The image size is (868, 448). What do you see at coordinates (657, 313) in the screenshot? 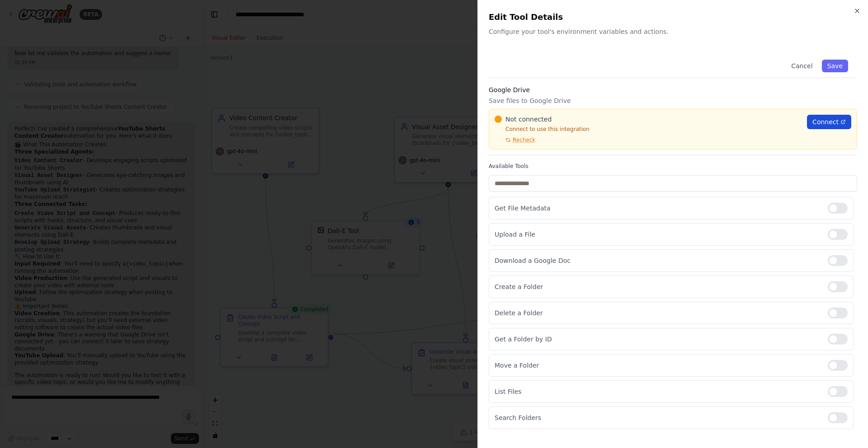
I see `p: Delete a Folder` at bounding box center [657, 313].